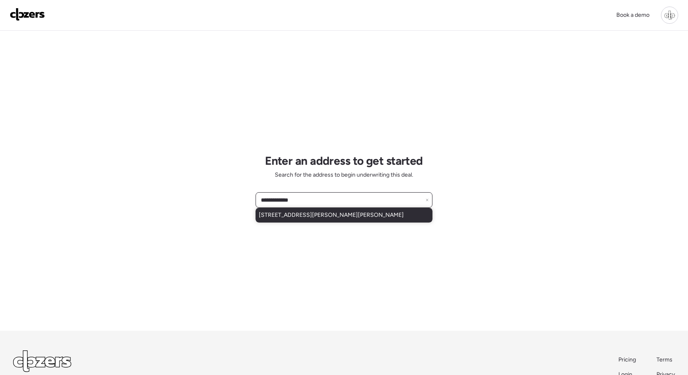 This screenshot has width=688, height=375. Describe the element at coordinates (42, 361) in the screenshot. I see `img: Logo Light` at that location.